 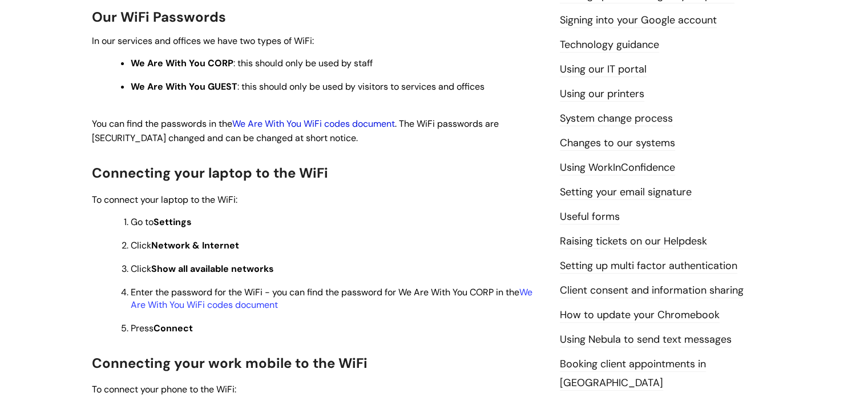 I want to click on span: Our WiFi Passwords, so click(x=158, y=17).